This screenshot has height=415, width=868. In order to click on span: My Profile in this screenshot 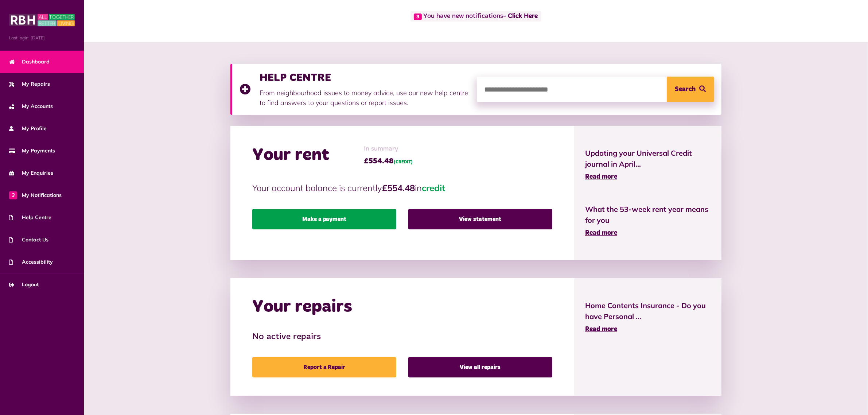, I will do `click(28, 129)`.